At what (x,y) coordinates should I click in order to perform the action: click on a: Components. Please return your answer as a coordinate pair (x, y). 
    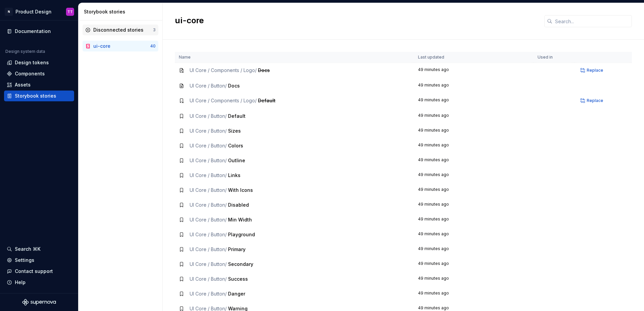
    Looking at the image, I should click on (39, 74).